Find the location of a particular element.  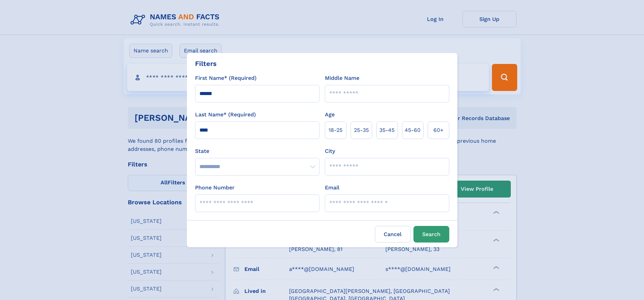

label: Age is located at coordinates (329, 115).